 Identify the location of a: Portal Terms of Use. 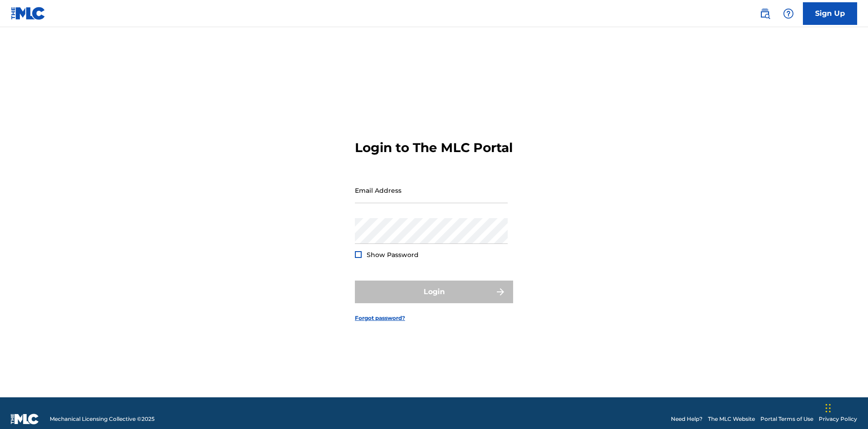
(787, 419).